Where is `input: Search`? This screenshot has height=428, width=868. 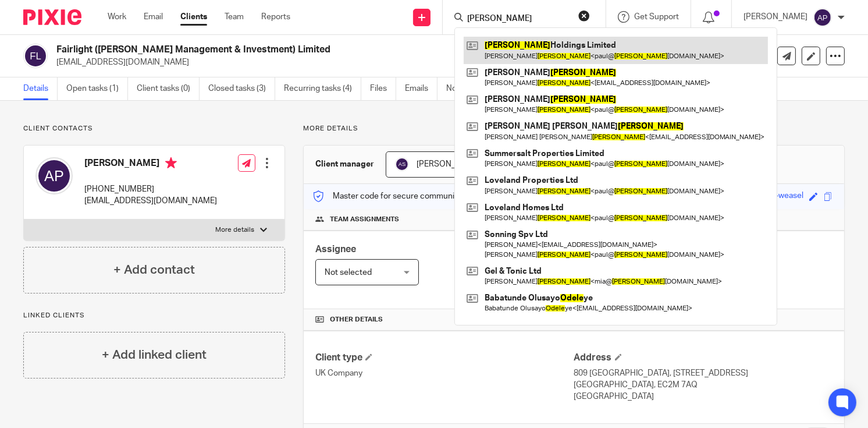
input: Search is located at coordinates (518, 19).